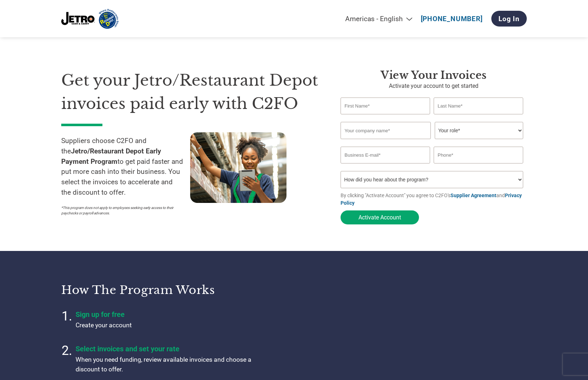  Describe the element at coordinates (479, 130) in the screenshot. I see `select: Title/Role` at that location.